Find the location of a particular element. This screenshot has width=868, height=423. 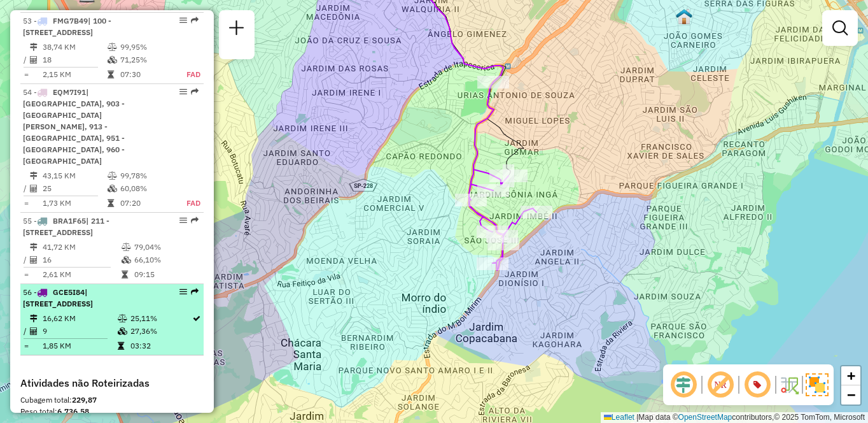

div: Cubagem total: is located at coordinates (112, 400).